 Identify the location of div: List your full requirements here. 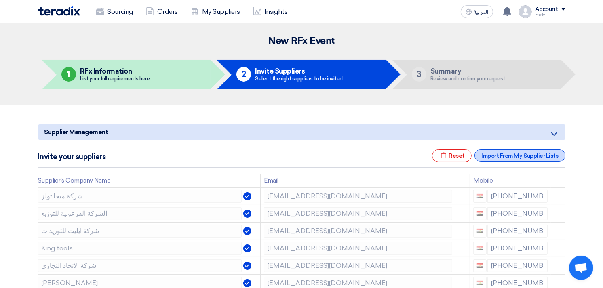
(115, 78).